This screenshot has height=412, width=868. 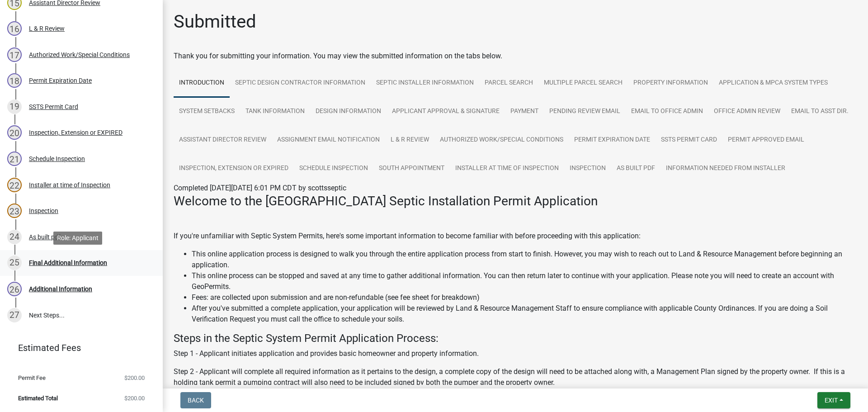 What do you see at coordinates (515, 353) in the screenshot?
I see `p: Step 1 - Applicant initiates application and provides basic homeowner and property information.` at bounding box center [515, 353].